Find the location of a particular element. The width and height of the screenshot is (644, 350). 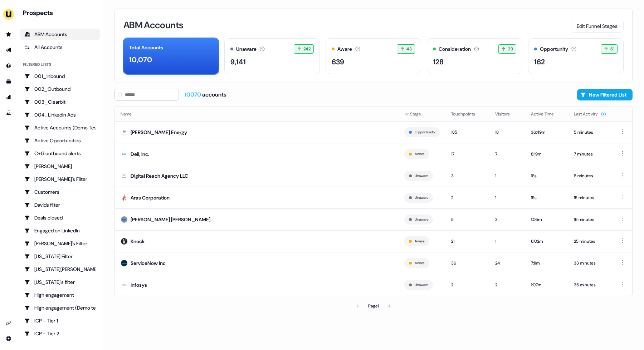

div: 15 minutes is located at coordinates (590, 198).